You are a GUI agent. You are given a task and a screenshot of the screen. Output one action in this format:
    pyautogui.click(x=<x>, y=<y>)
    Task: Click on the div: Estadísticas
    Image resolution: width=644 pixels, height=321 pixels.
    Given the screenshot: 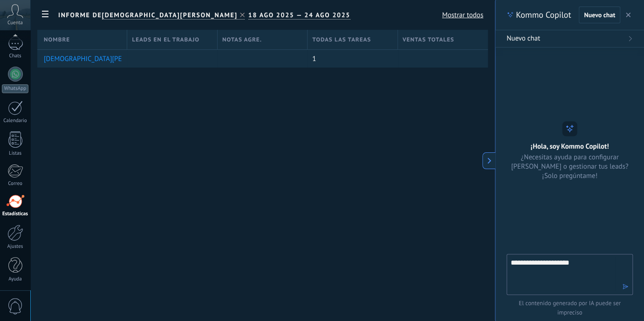 What is the action you would take?
    pyautogui.click(x=15, y=213)
    